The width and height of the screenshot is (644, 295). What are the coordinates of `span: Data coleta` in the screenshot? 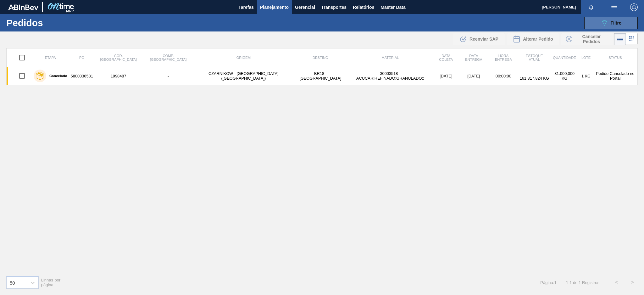 It's located at (446, 58).